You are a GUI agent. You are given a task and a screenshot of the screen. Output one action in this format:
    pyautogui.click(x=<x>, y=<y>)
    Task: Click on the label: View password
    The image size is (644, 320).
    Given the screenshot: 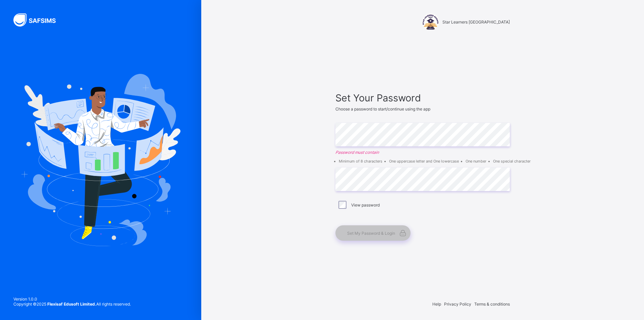 What is the action you would take?
    pyautogui.click(x=365, y=205)
    